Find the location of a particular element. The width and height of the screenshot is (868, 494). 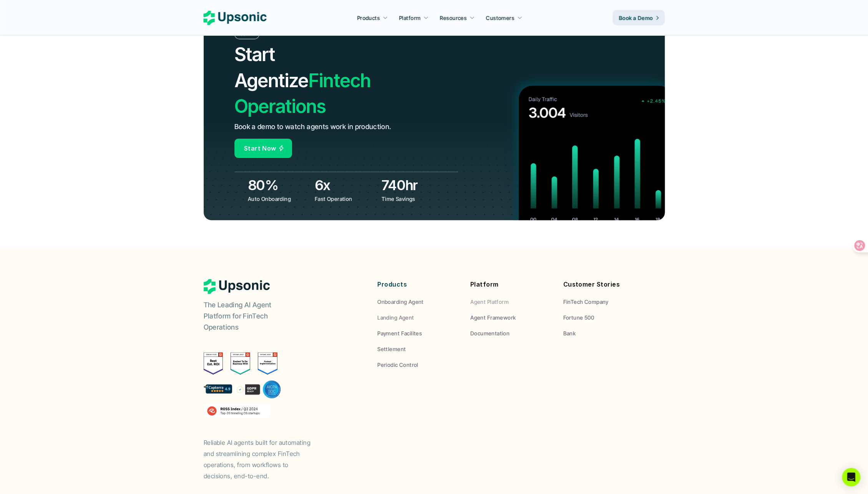

p: Agent Framework is located at coordinates (493, 318).